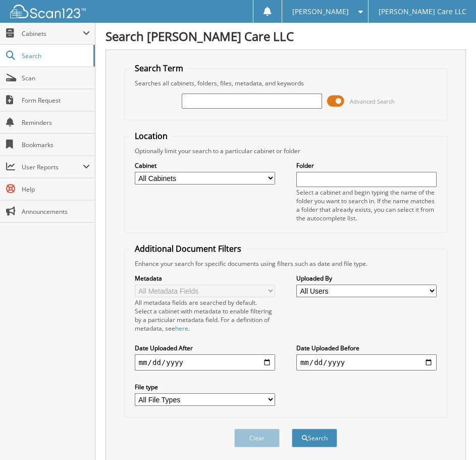 Image resolution: width=476 pixels, height=460 pixels. What do you see at coordinates (56, 78) in the screenshot?
I see `span: Scan` at bounding box center [56, 78].